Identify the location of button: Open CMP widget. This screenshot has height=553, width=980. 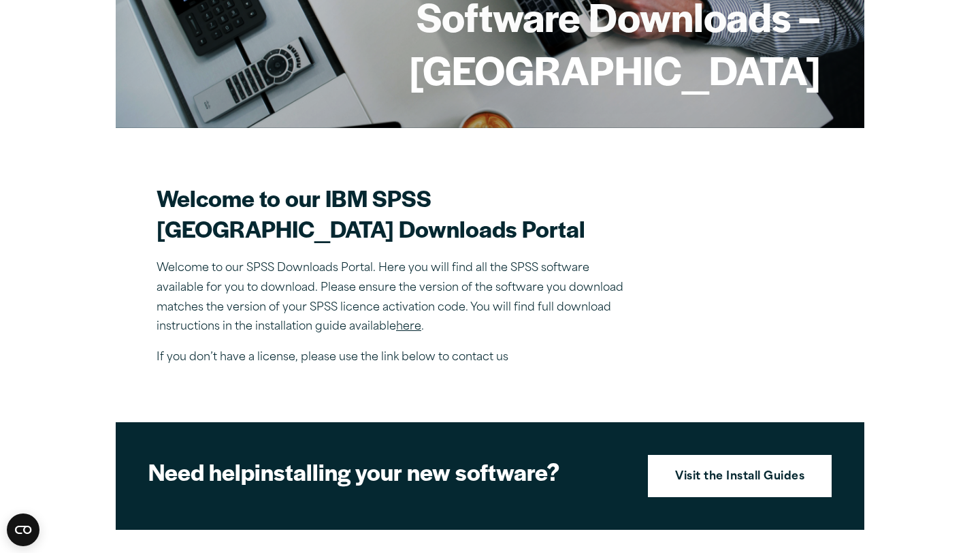
(23, 530).